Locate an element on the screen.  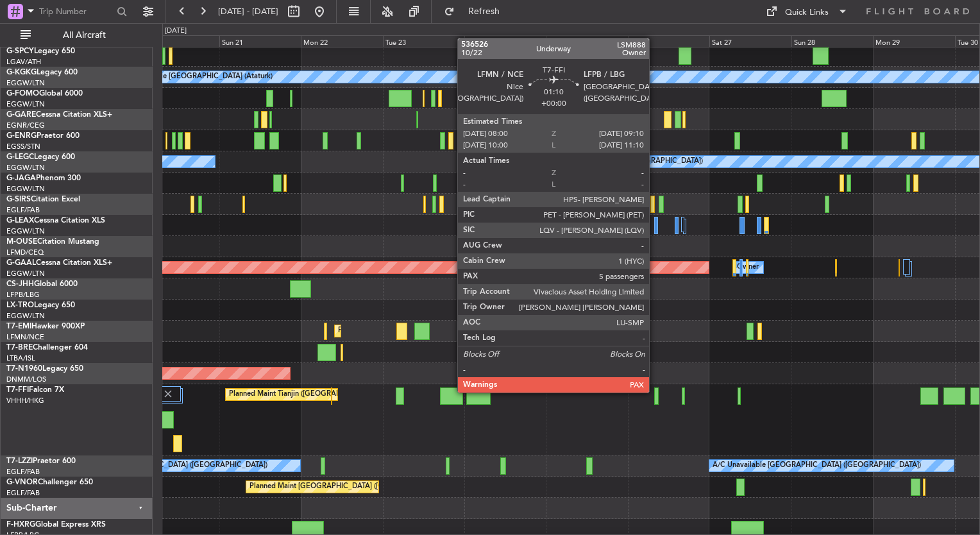
span: Refresh is located at coordinates (484, 11).